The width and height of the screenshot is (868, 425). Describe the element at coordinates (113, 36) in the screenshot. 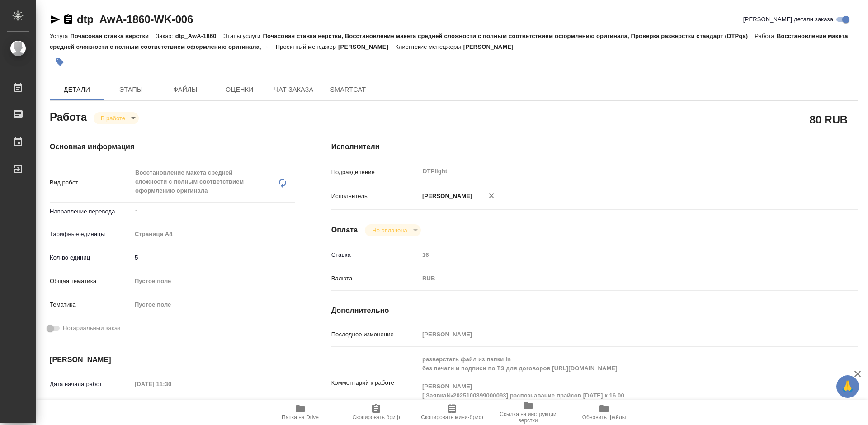

I see `p: Почасовая ставка верстки` at that location.